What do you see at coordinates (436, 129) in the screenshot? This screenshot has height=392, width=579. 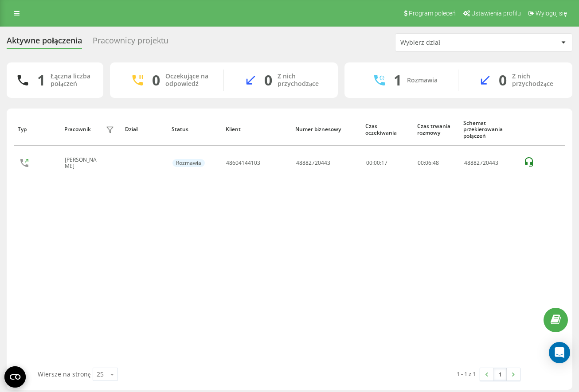 I see `div: Czas trwania rozmowy` at bounding box center [436, 129].